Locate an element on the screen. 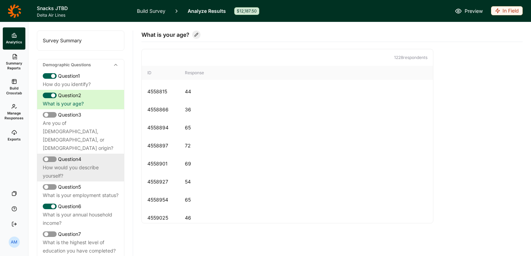  div: $12,187.50 is located at coordinates (247, 11).